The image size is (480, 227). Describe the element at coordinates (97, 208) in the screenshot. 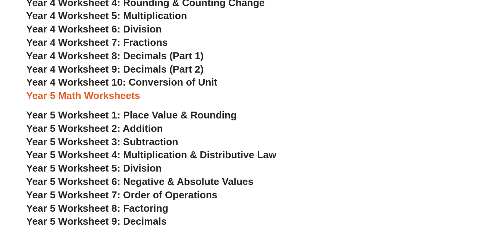

I see `a: Year 5 Worksheet 8: Factoring` at that location.